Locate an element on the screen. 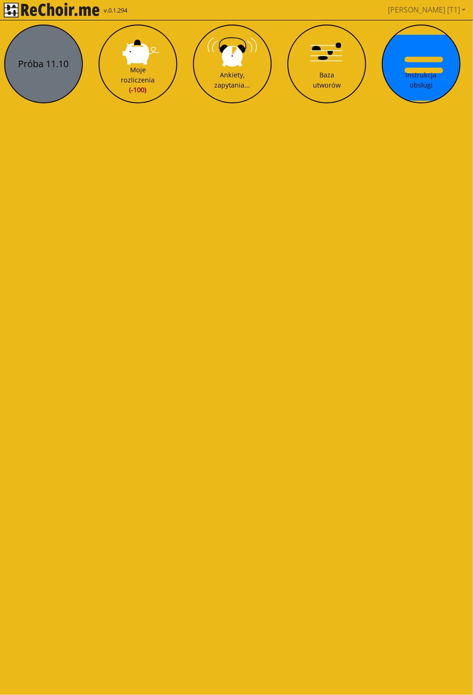 This screenshot has height=695, width=473. button: Baza utworów is located at coordinates (327, 64).